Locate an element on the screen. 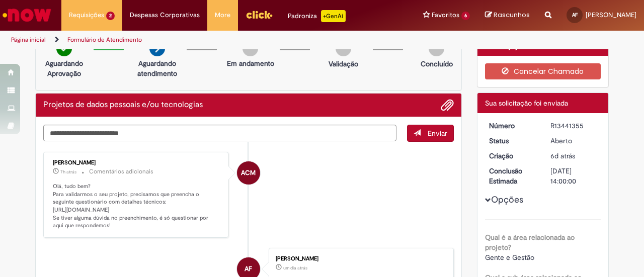 The width and height of the screenshot is (644, 277). small: Comentários adicionais is located at coordinates (121, 172).